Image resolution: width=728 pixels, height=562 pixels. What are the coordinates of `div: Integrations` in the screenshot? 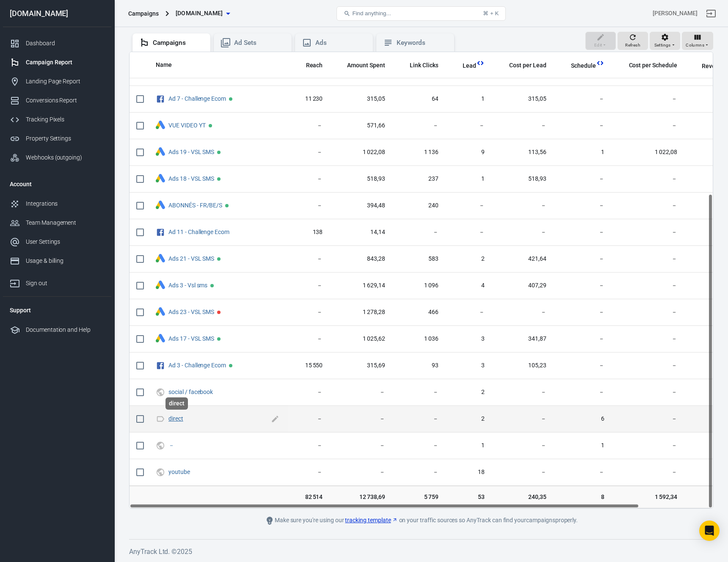 It's located at (65, 204).